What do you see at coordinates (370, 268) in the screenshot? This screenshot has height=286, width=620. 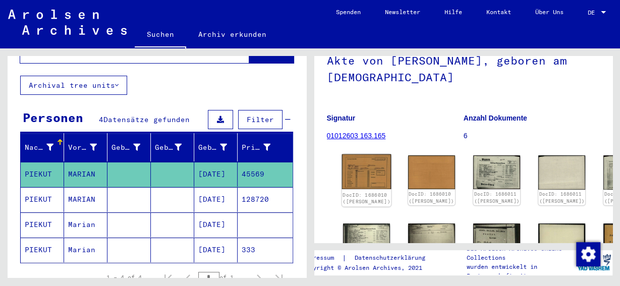 I see `p: Copyright © Arolsen Archives, 2021` at bounding box center [370, 268].